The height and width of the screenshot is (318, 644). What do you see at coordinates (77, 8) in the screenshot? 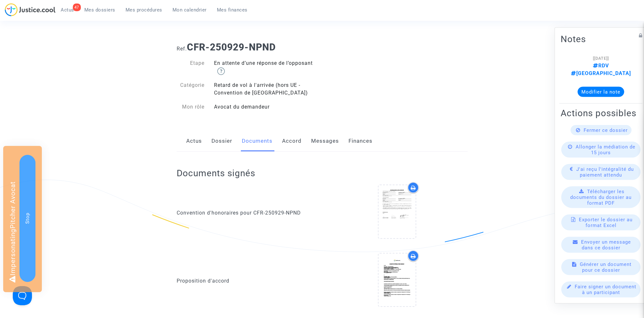
I see `div: 47` at bounding box center [77, 8].